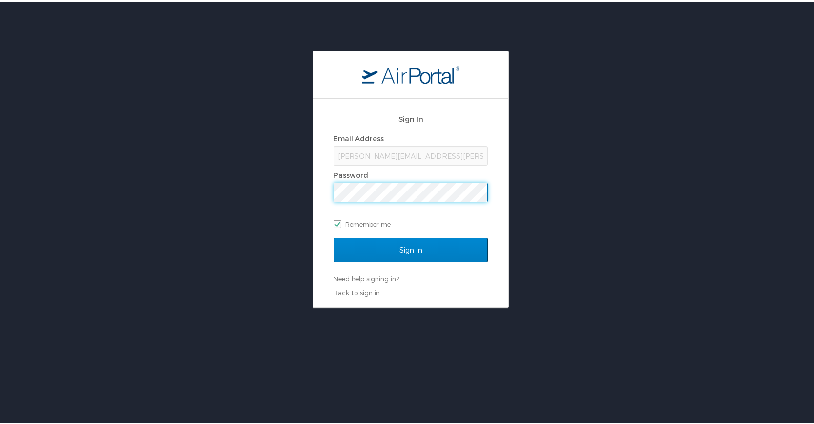 The height and width of the screenshot is (424, 814). Describe the element at coordinates (351, 173) in the screenshot. I see `label: Password` at that location.